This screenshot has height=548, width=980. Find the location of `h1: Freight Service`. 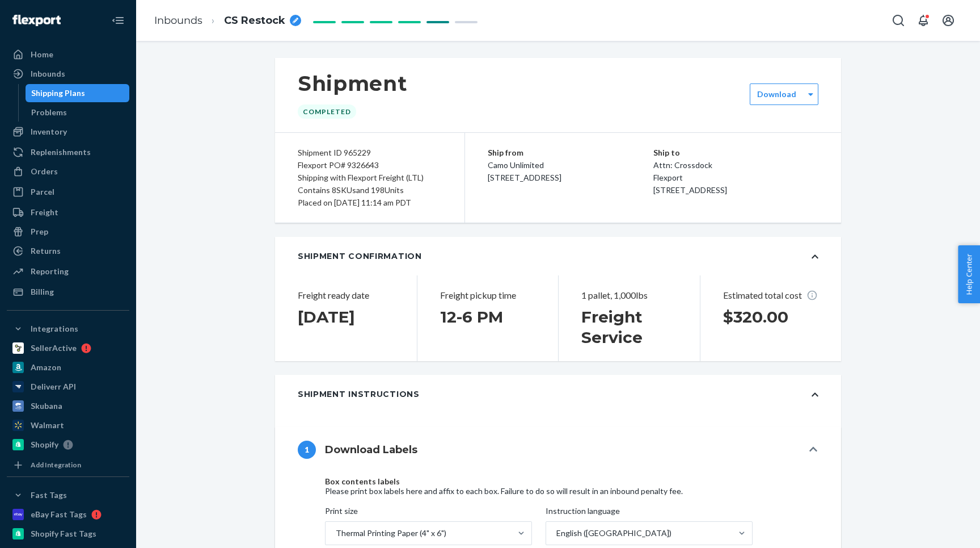

h1: Freight Service is located at coordinates (629, 327).